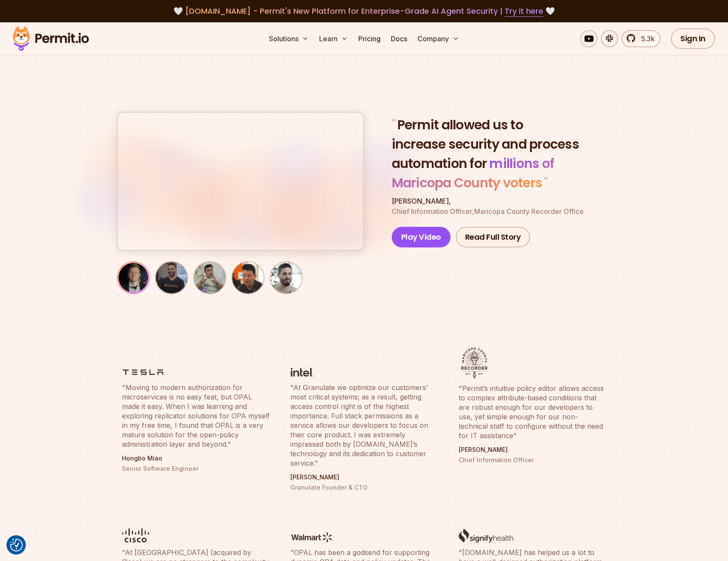  What do you see at coordinates (364, 488) in the screenshot?
I see `p: Granulate Founder & CTO` at bounding box center [364, 488].